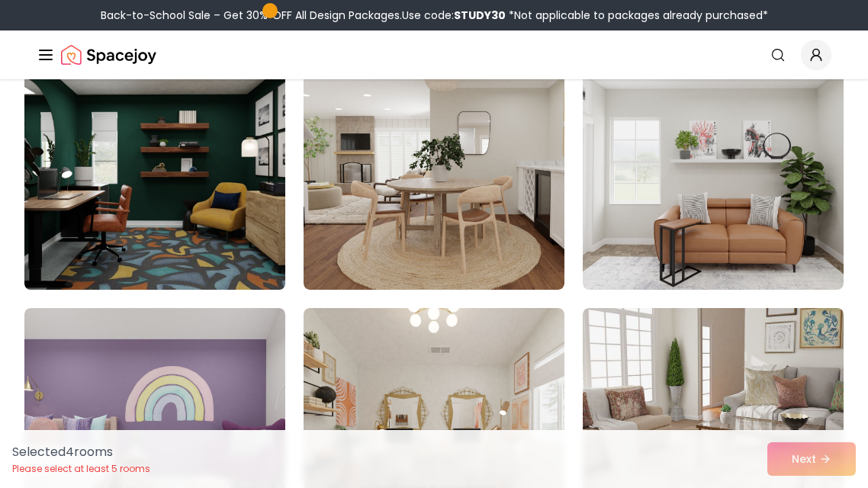 Image resolution: width=868 pixels, height=488 pixels. I want to click on span: *Not applicable to packages already purchased*, so click(637, 15).